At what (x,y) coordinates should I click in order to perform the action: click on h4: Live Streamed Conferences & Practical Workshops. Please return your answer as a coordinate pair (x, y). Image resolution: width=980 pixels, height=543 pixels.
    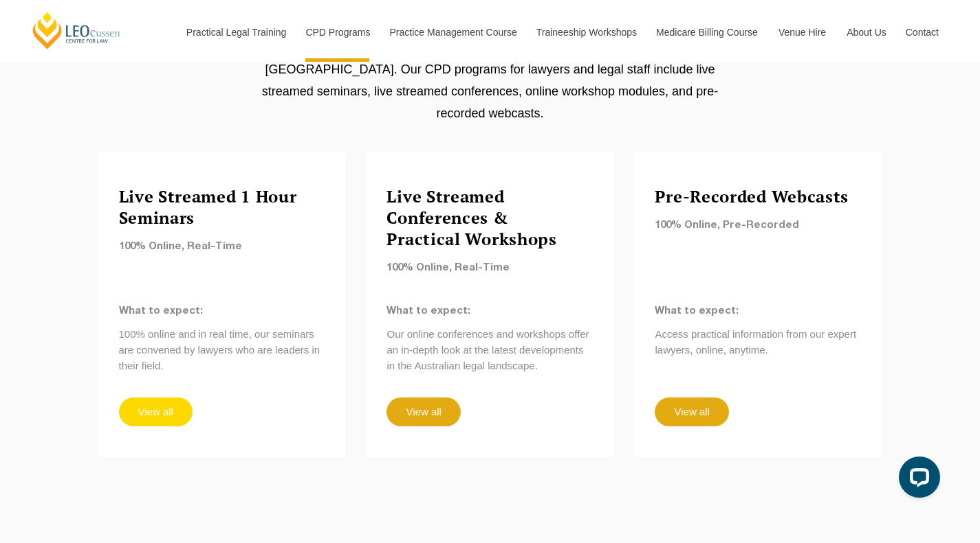
    Looking at the image, I should click on (490, 218).